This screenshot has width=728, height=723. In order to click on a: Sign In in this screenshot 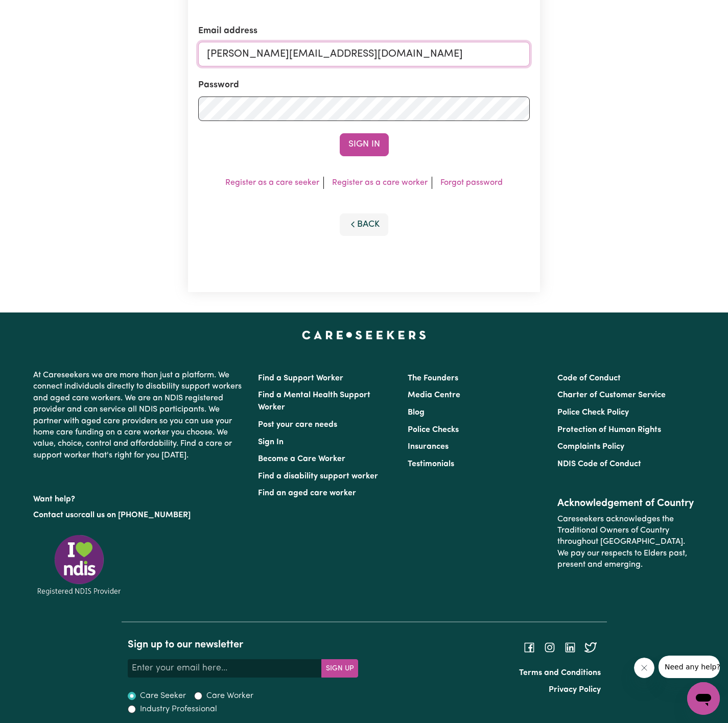, I will do `click(271, 442)`.